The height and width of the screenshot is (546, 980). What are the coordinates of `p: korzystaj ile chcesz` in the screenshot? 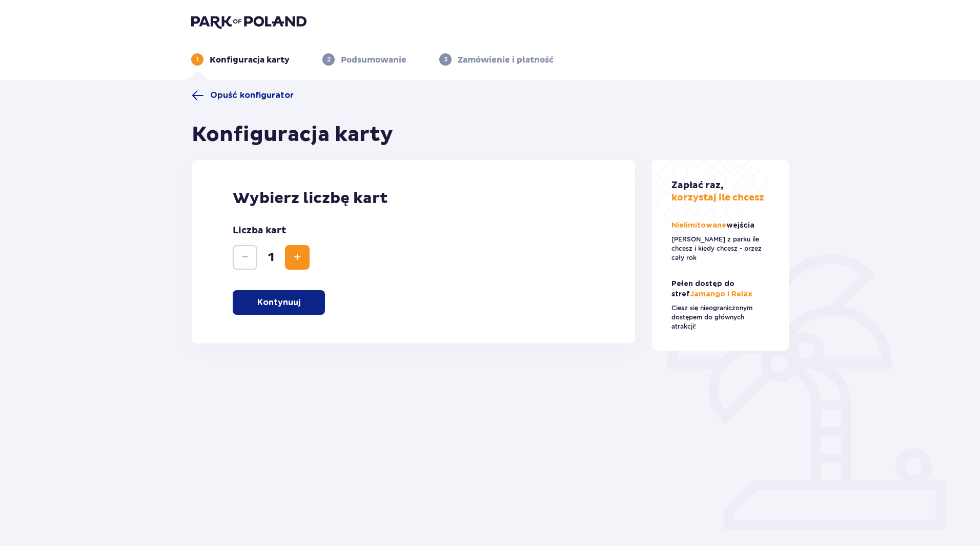 It's located at (718, 192).